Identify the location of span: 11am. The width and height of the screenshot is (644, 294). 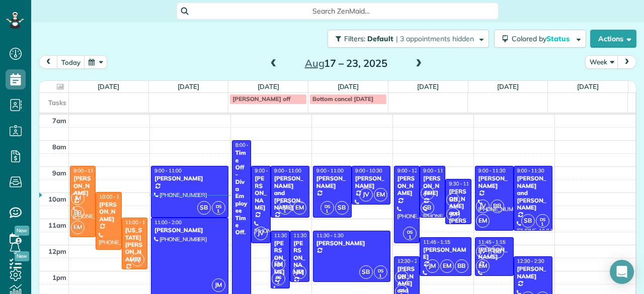
(57, 225).